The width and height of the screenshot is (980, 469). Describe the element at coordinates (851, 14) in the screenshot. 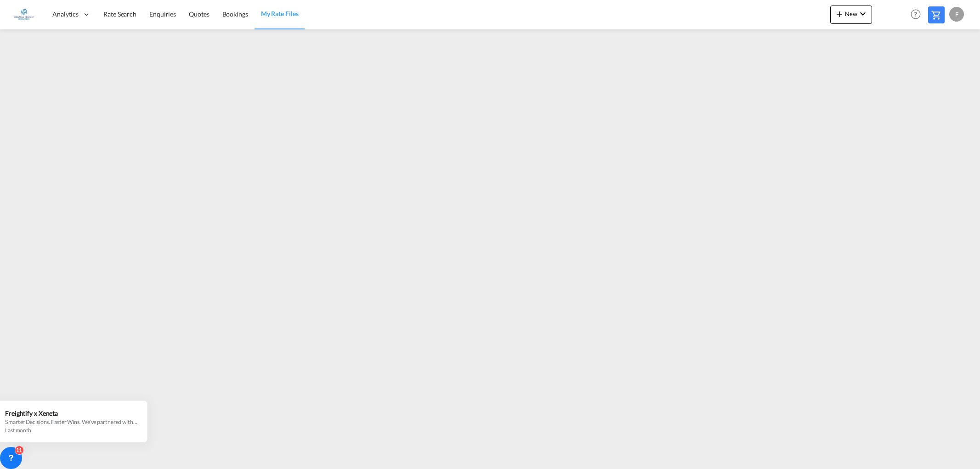

I see `span: New` at that location.